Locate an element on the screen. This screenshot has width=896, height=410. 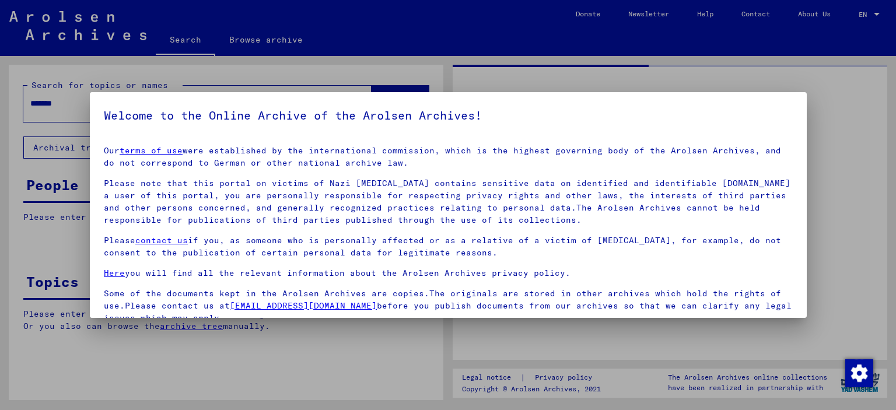
img: Change consent is located at coordinates (860, 374).